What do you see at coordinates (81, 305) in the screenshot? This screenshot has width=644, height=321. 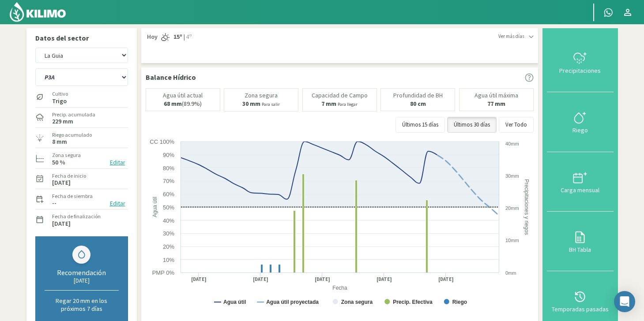 I see `p: Regar 20 mm en los próximos 7 días` at bounding box center [81, 305].